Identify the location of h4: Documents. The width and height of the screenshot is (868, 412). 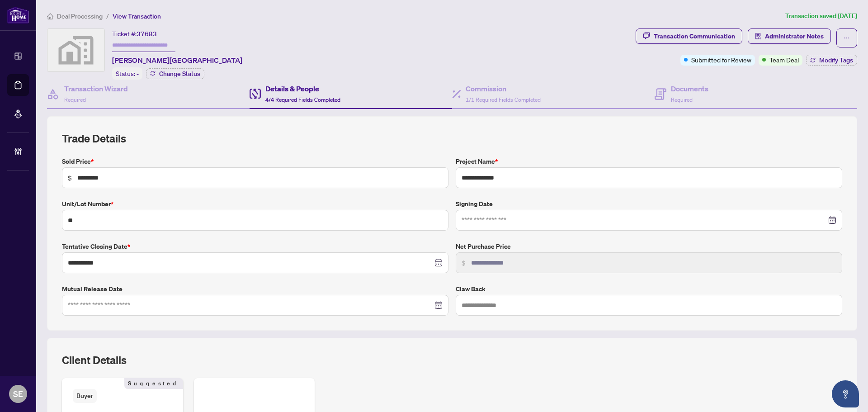
(689, 88).